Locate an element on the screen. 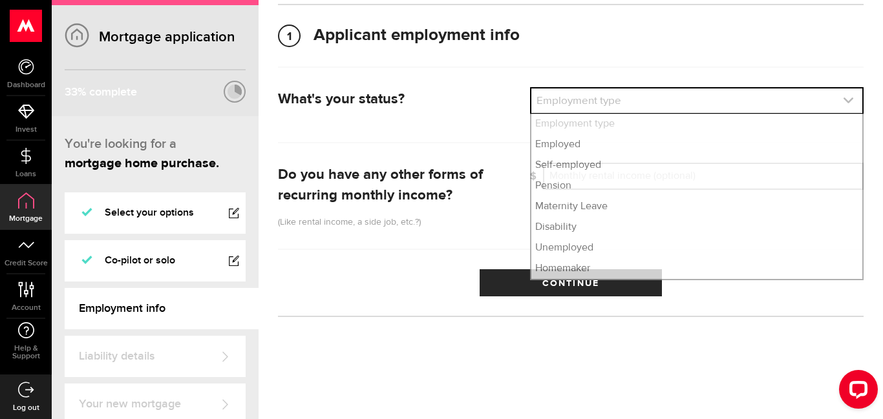  li: Disability is located at coordinates (697, 227).